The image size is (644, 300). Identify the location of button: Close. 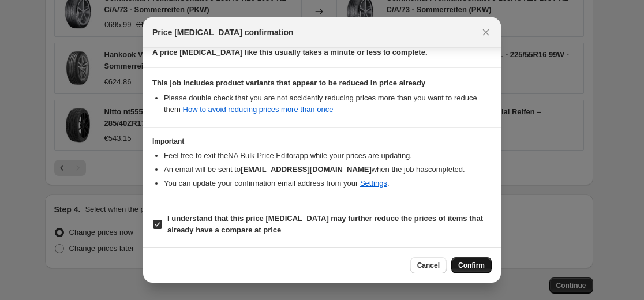
(486, 32).